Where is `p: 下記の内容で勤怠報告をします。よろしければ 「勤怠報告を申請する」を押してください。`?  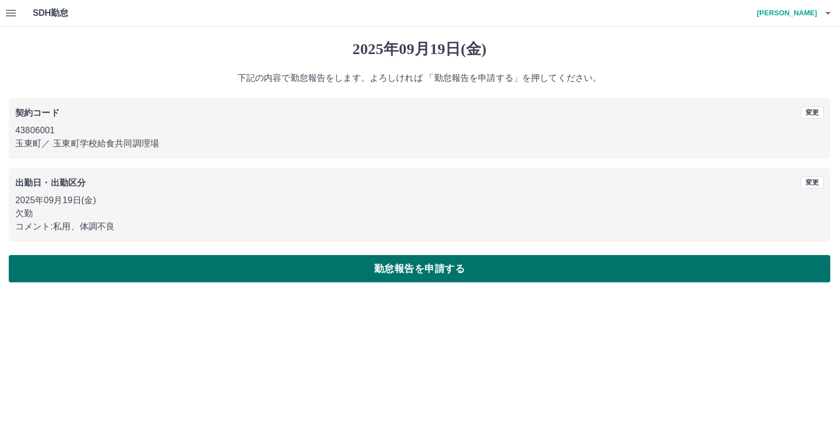 p: 下記の内容で勤怠報告をします。よろしければ 「勤怠報告を申請する」を押してください。 is located at coordinates (420, 78).